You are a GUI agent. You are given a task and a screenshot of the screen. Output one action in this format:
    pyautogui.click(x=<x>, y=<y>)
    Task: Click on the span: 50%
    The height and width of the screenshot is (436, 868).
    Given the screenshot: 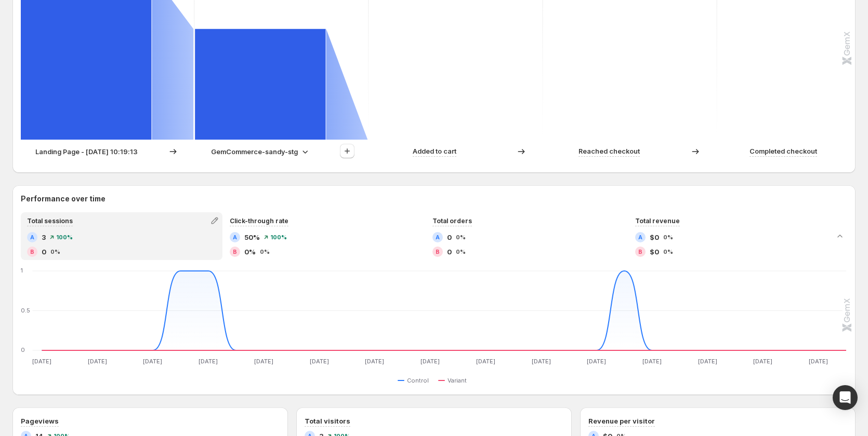 What is the action you would take?
    pyautogui.click(x=252, y=238)
    